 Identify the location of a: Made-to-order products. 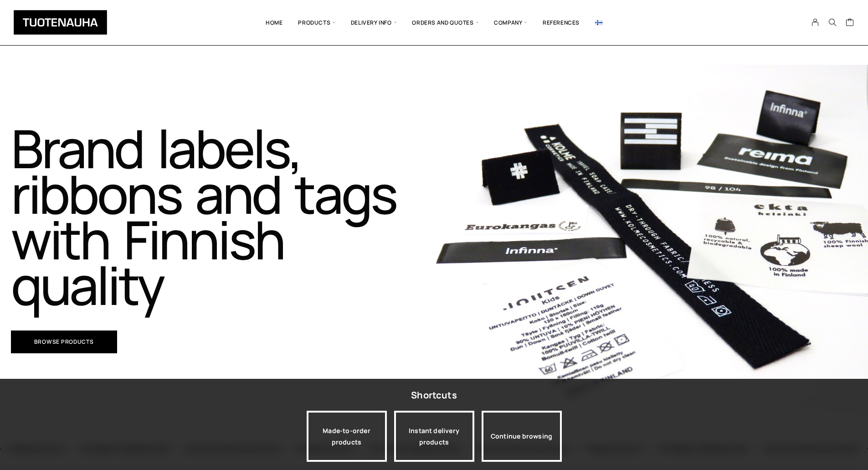
(347, 436).